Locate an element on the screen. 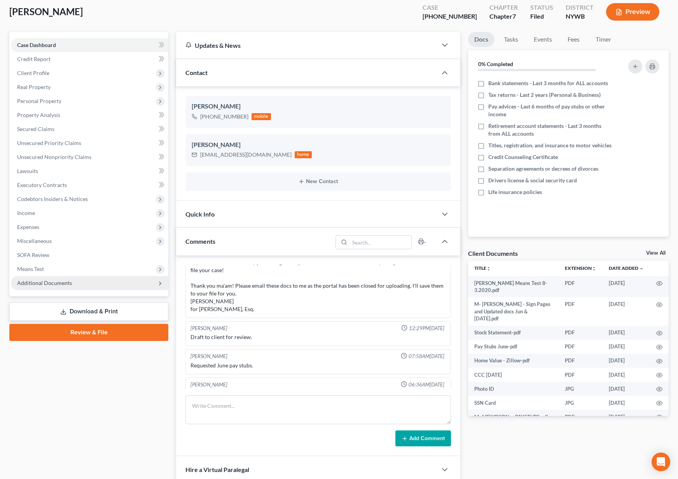  span: Case Dashboard is located at coordinates (37, 45).